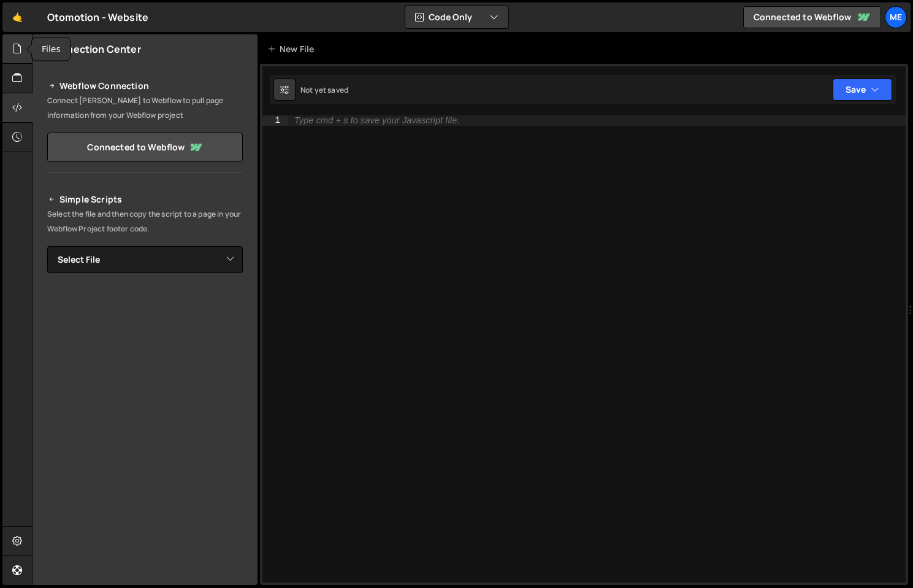 The image size is (913, 588). Describe the element at coordinates (145, 199) in the screenshot. I see `h2: Simple Scripts` at that location.